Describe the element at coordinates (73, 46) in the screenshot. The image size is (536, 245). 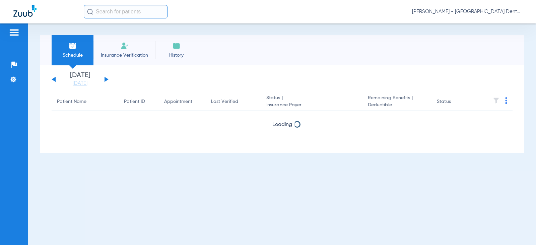
I see `img: Schedule` at that location.